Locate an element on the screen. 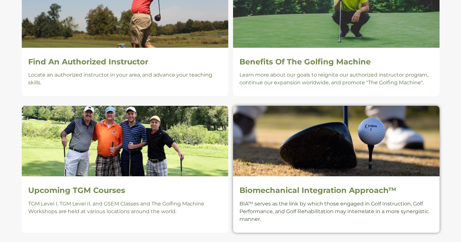  p: TGM Level I, TGM Level II, and GSEM Classes and The Golfing Machine Workshops are held at various... is located at coordinates (125, 208).